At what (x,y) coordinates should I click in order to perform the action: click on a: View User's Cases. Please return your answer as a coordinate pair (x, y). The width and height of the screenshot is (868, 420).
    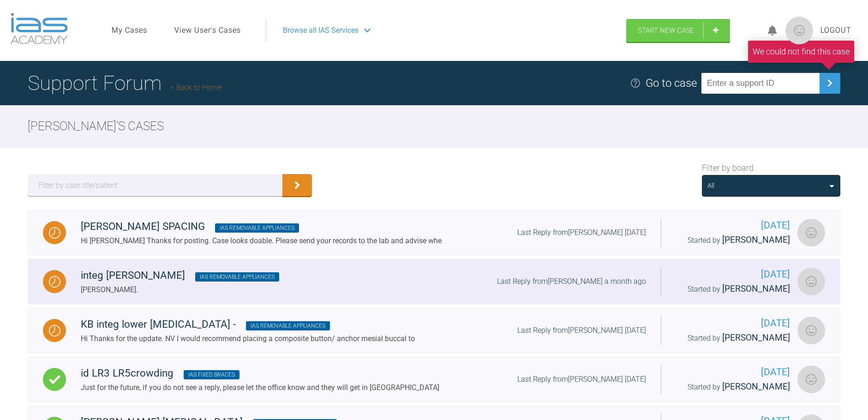
    Looking at the image, I should click on (208, 31).